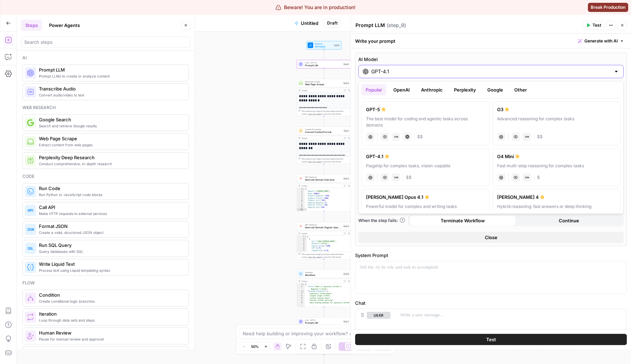 Image resolution: width=631 pixels, height=364 pixels. I want to click on span: Break Production, so click(608, 7).